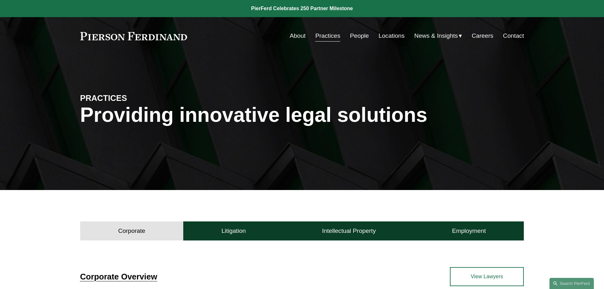  What do you see at coordinates (436, 36) in the screenshot?
I see `span: News & Insights` at bounding box center [436, 36].